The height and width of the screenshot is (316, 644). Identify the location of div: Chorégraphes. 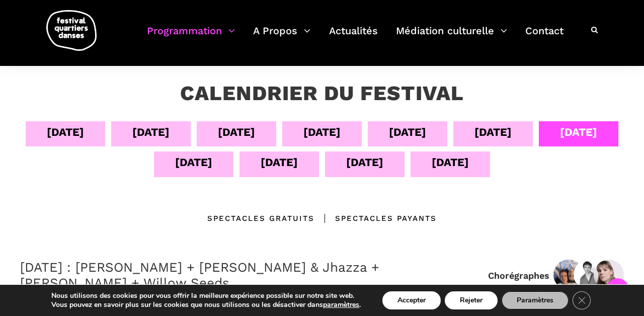
(518, 275).